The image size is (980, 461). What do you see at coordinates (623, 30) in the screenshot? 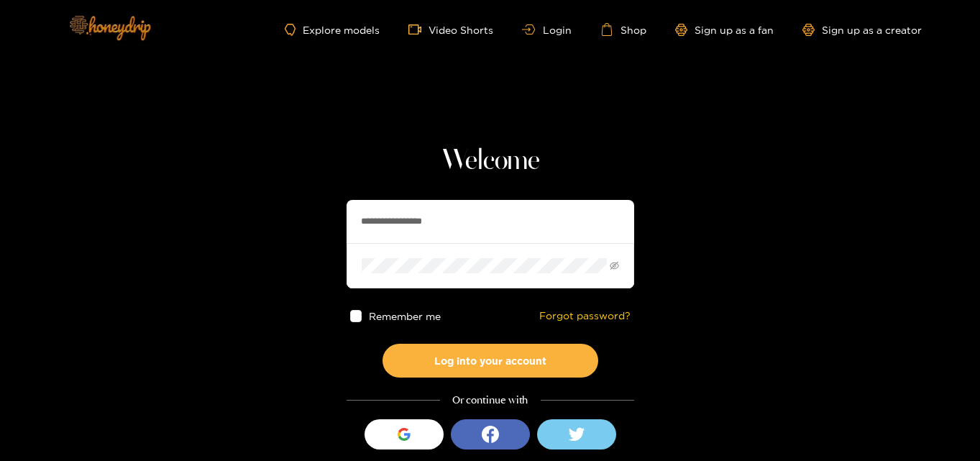
I see `a: Shop` at bounding box center [623, 30].